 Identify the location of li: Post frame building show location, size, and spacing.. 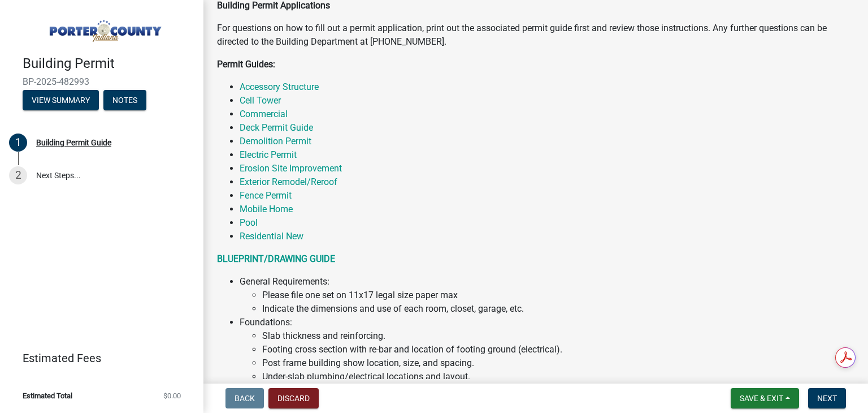
(559, 363).